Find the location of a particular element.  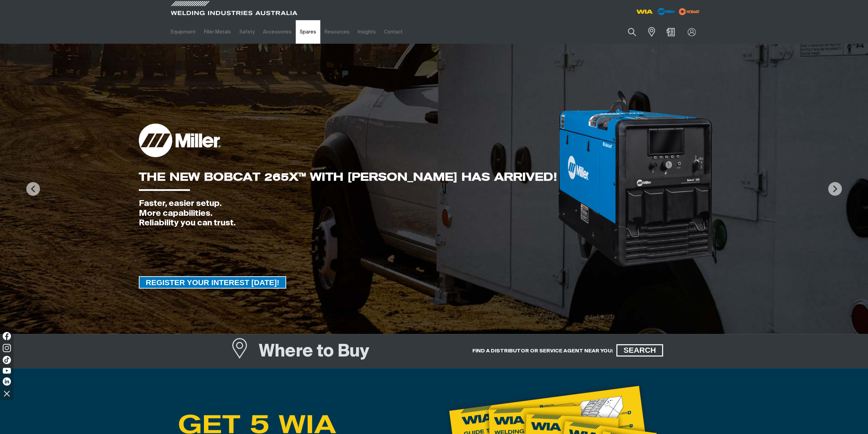

div: Faster, easier setup. More capabilities. Reliability you can trust. is located at coordinates (348, 214).